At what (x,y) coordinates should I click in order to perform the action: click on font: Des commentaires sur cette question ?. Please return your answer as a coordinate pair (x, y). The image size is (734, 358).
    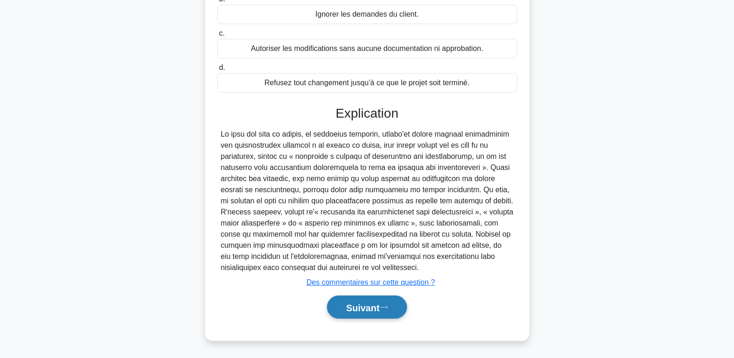
    Looking at the image, I should click on (371, 282).